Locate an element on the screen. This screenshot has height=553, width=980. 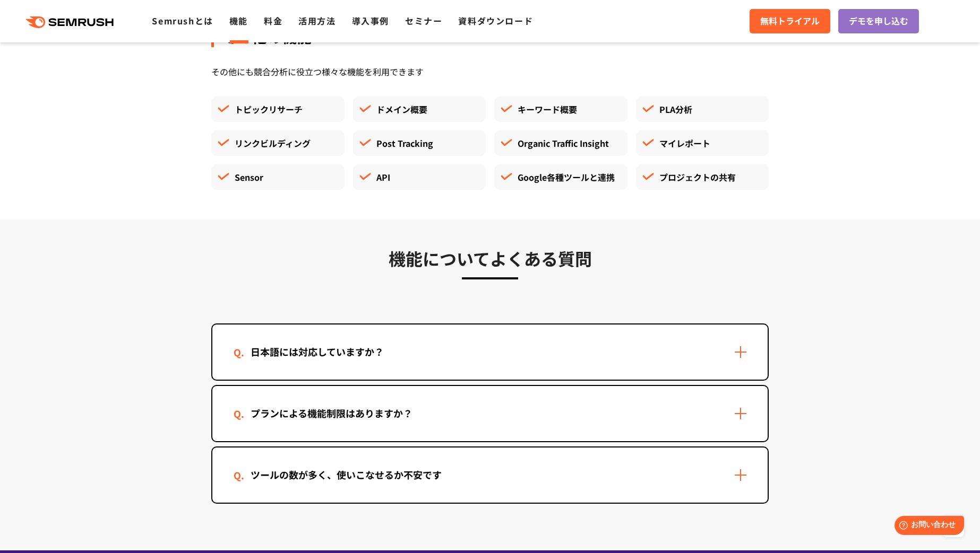
div: PLA分析 is located at coordinates (702, 110).